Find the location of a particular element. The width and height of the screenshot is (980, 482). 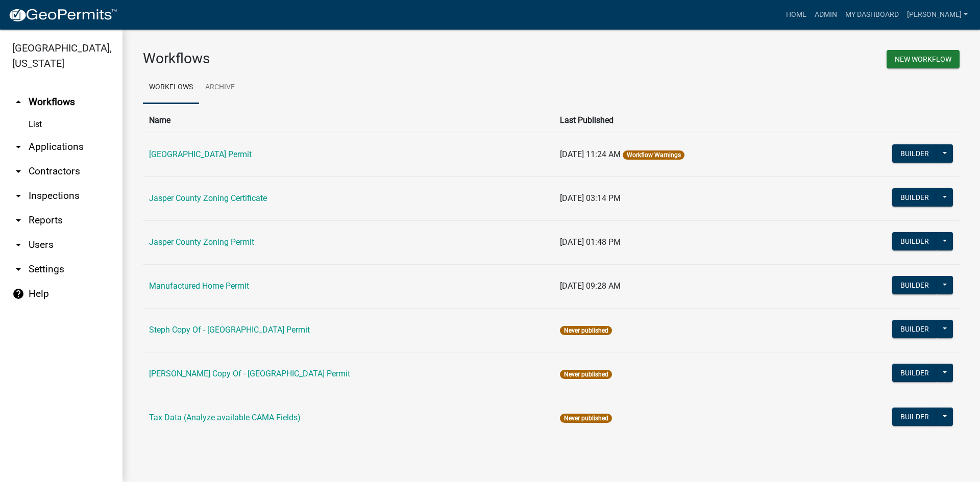

th: Name is located at coordinates (348, 120).